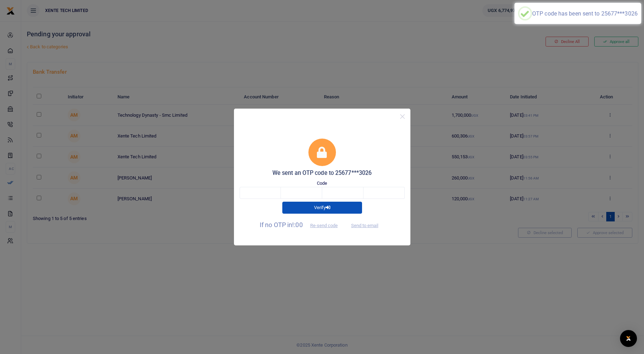 The width and height of the screenshot is (644, 354). What do you see at coordinates (629, 339) in the screenshot?
I see `div: Open Intercom Messenger` at bounding box center [629, 339].